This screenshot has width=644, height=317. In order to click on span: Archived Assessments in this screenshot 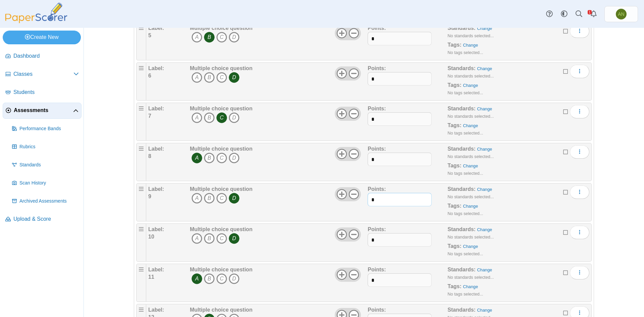, I will do `click(49, 201)`.